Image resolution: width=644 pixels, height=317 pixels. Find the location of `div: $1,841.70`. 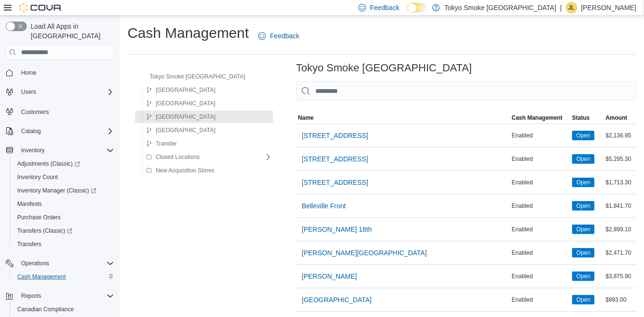

div: $1,841.70 is located at coordinates (620, 206).